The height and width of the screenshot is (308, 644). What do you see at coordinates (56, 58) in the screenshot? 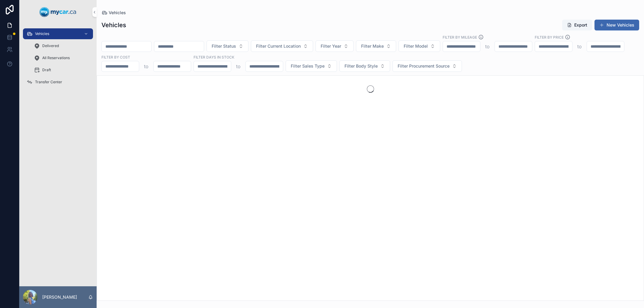
I see `span: All Reservations` at bounding box center [56, 58].